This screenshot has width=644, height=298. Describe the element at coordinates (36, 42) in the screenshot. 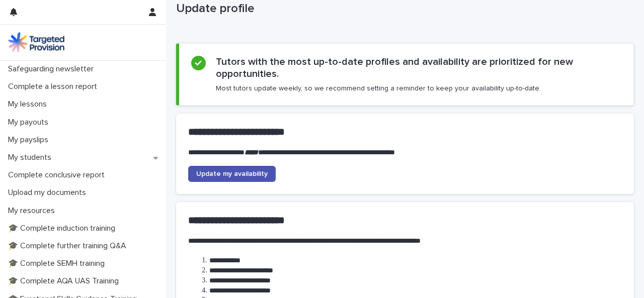

I see `img: M5nRWzHhSzIhMunXDL62` at that location.